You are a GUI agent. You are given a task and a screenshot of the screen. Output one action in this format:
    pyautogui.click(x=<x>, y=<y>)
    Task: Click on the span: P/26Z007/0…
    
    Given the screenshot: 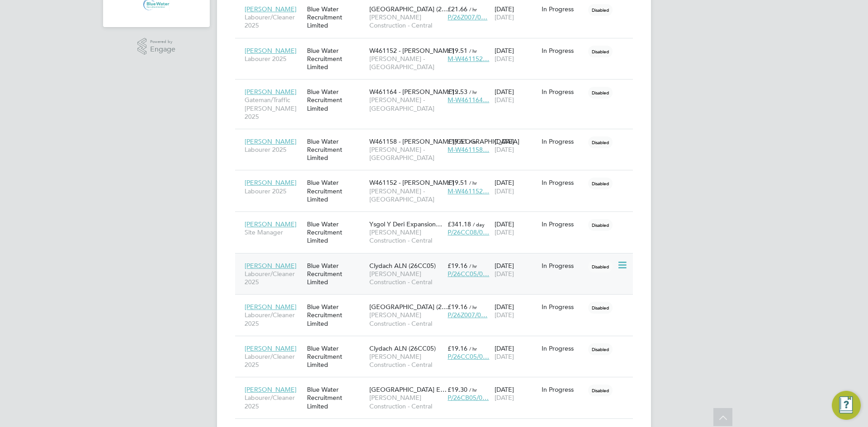 What is the action you would take?
    pyautogui.click(x=467, y=315)
    